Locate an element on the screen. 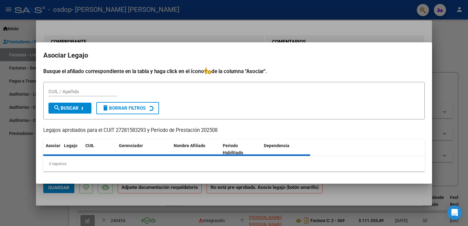 The image size is (468, 226). span: Asociar is located at coordinates (53, 146).